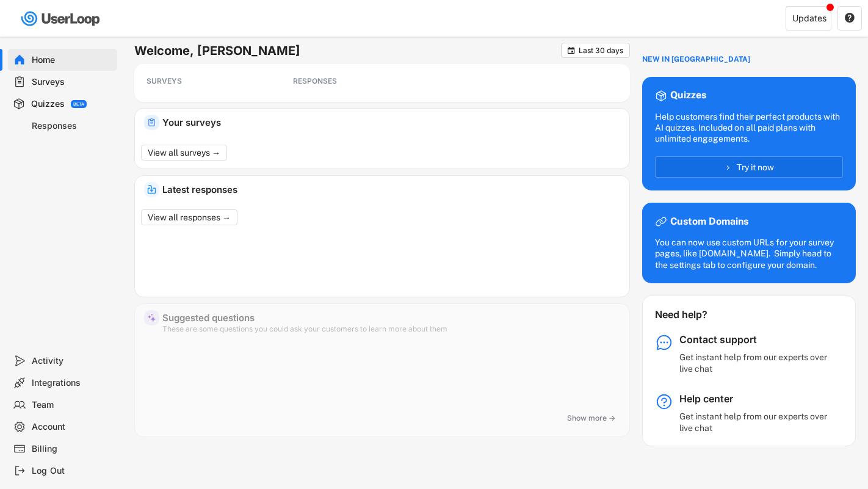 Image resolution: width=868 pixels, height=489 pixels. What do you see at coordinates (391, 122) in the screenshot?
I see `div: Your surveys` at bounding box center [391, 122].